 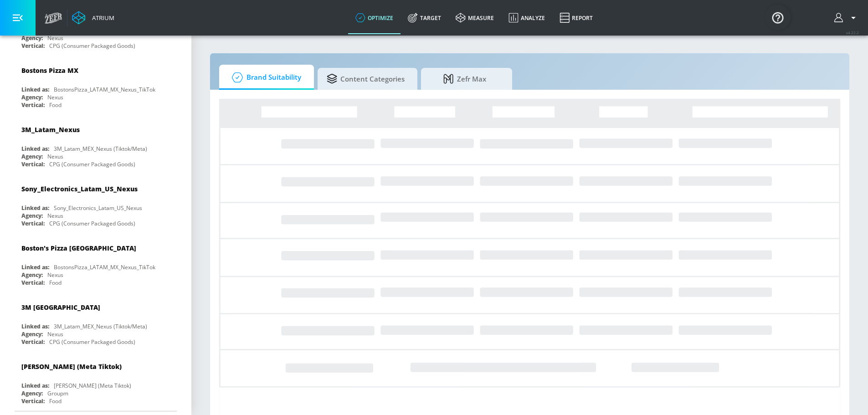 I want to click on button: Open Resource Center, so click(x=778, y=17).